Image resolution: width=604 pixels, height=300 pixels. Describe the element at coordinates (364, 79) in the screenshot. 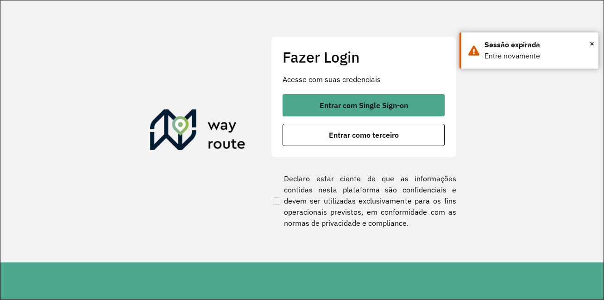

I see `p: Acesse com suas credenciais` at that location.